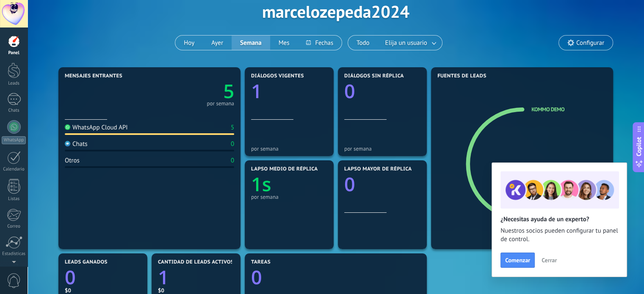 The width and height of the screenshot is (644, 294). What do you see at coordinates (462, 76) in the screenshot?
I see `span: Fuentes de leads` at bounding box center [462, 76].